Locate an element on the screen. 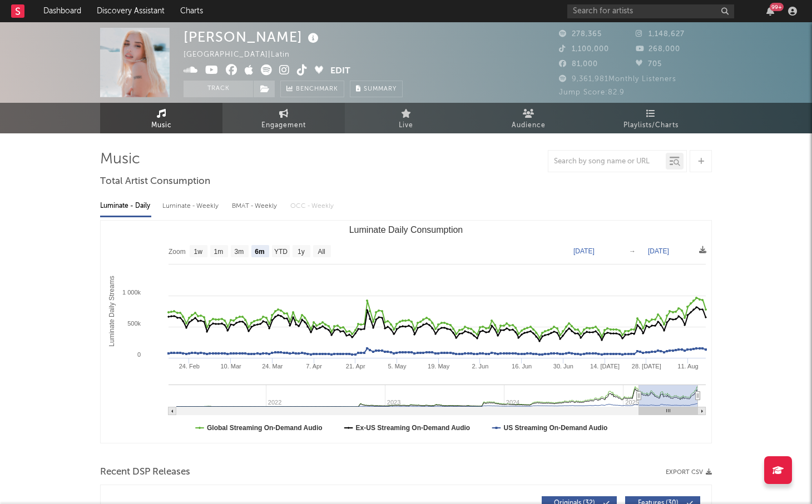 The height and width of the screenshot is (504, 812). span: 705 is located at coordinates (649, 64).